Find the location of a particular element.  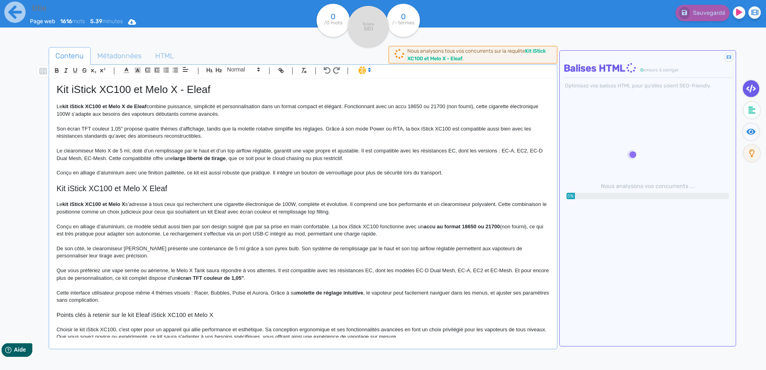

span: HTML is located at coordinates (164, 56).